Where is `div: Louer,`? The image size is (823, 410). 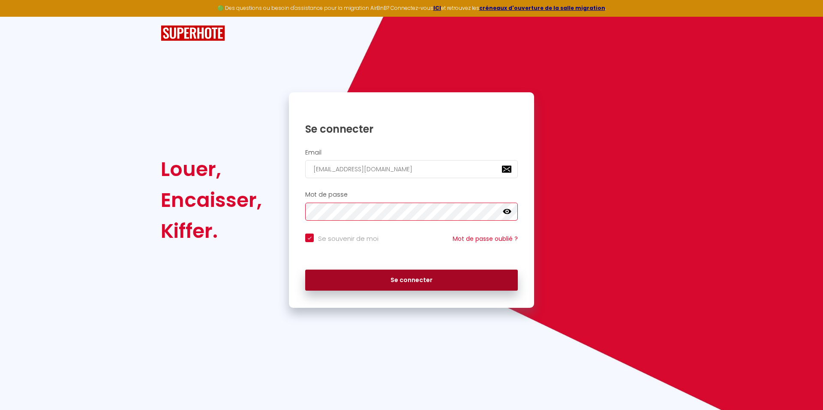
div: Louer, is located at coordinates (211, 169).